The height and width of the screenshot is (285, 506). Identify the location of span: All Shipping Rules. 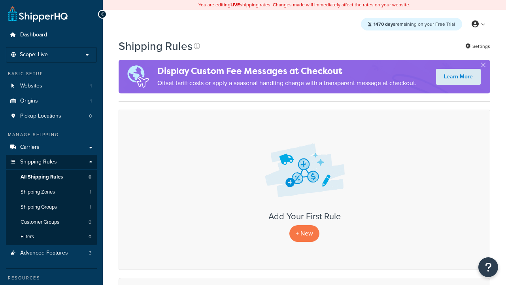
(42, 177).